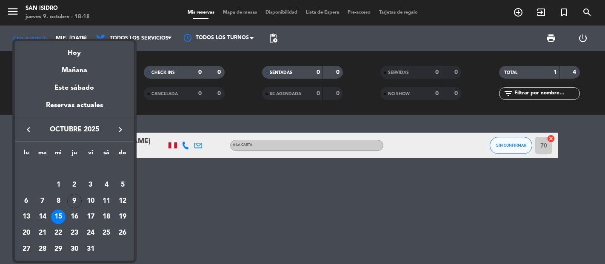 The width and height of the screenshot is (605, 264). I want to click on div: 31, so click(91, 249).